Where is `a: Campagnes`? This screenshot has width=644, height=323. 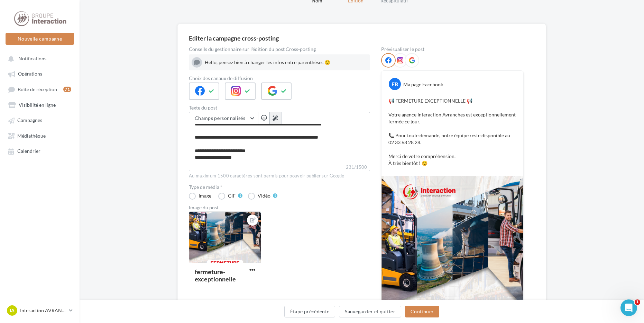 a: Campagnes is located at coordinates (40, 120).